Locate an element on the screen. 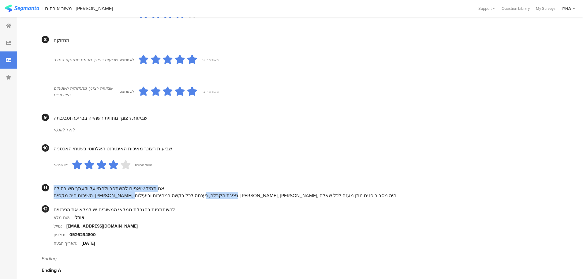 The height and width of the screenshot is (279, 583). div: שביעות רצונך מאיכות האינטרנט האלחוטי בשטחי האכסניה is located at coordinates (304, 148).